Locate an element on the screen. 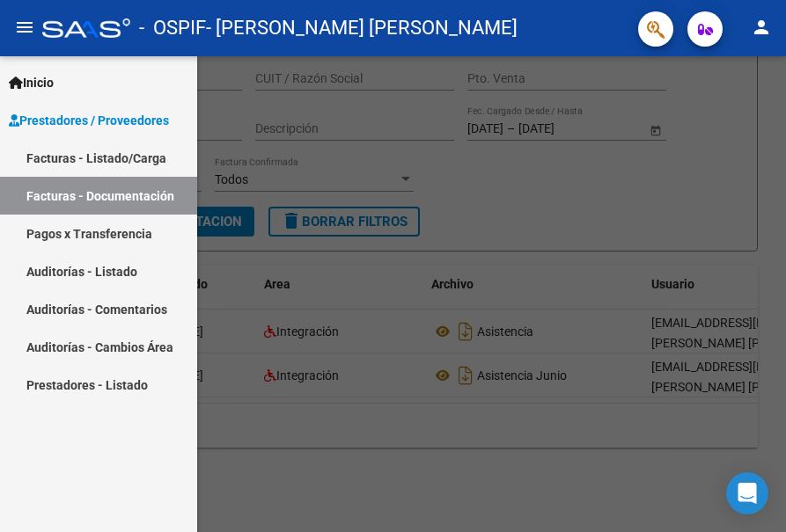 Image resolution: width=786 pixels, height=532 pixels. mat-icon: person is located at coordinates (761, 27).